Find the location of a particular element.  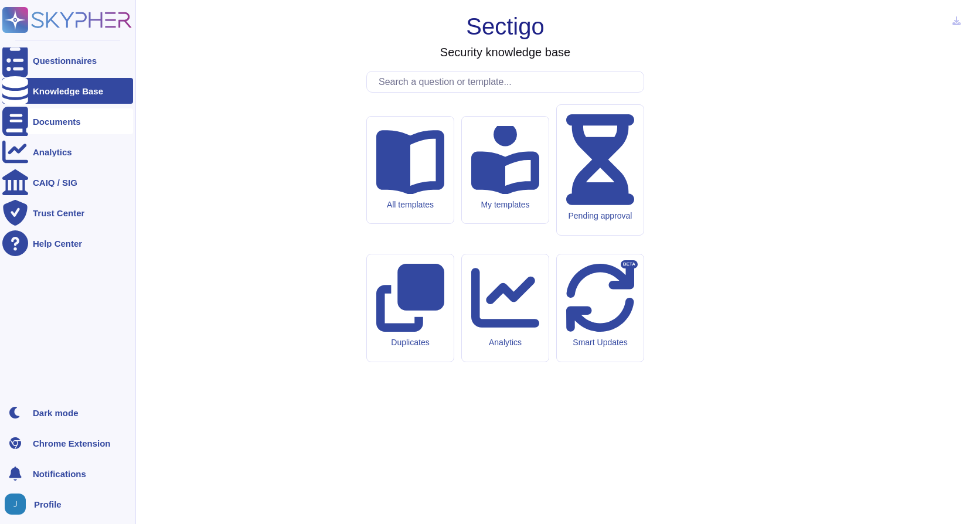

h1: Sectigo is located at coordinates (505, 26).